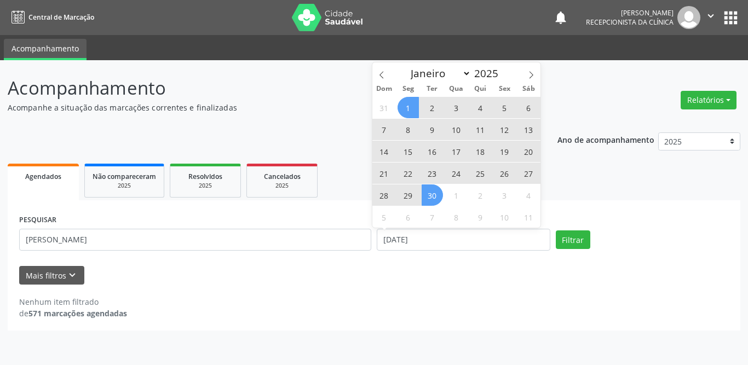  Describe the element at coordinates (480, 107) in the screenshot. I see `span: Setembro 4, 2025` at that location.